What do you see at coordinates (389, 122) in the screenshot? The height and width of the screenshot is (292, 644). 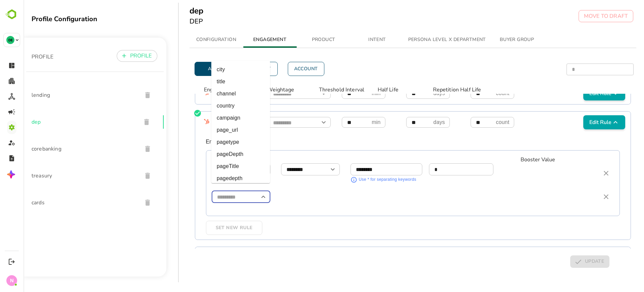 I see `div: WebPageVisitOpenmindayscountEdit Rule` at bounding box center [389, 122].